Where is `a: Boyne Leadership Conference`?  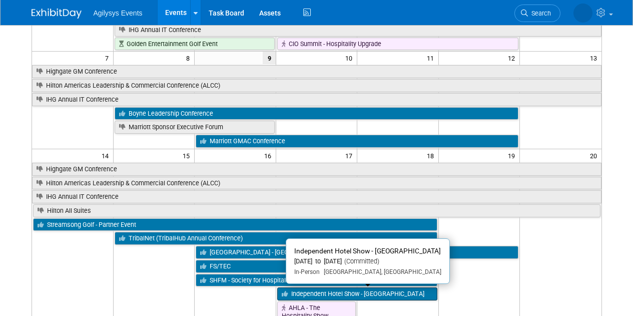
a: Boyne Leadership Conference is located at coordinates (317, 114).